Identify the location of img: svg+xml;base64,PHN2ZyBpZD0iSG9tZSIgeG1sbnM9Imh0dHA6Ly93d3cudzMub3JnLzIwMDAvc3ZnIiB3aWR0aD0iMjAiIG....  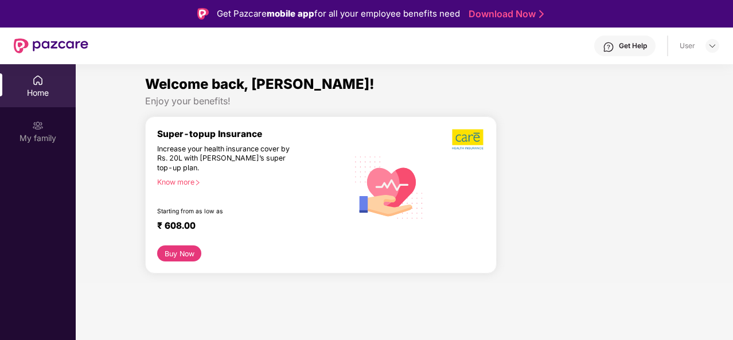
(38, 80).